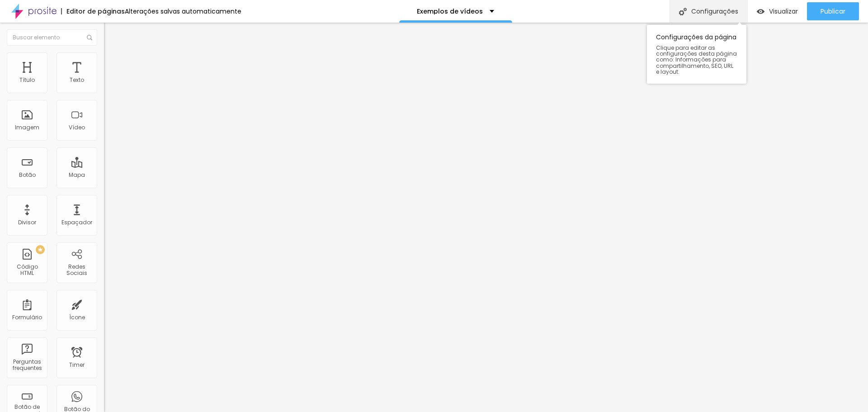 The image size is (868, 412). What do you see at coordinates (93, 11) in the screenshot?
I see `div: Editor de páginas` at bounding box center [93, 11].